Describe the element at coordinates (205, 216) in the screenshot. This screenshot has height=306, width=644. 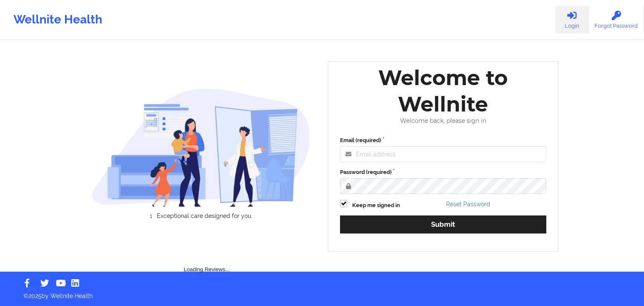
I see `li: Exceptional care designed for you.` at that location.